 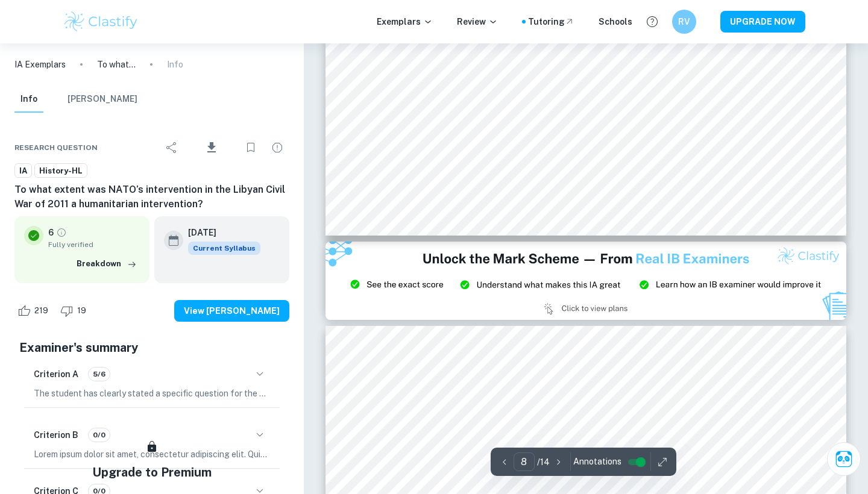 What do you see at coordinates (152, 473) in the screenshot?
I see `h5: Upgrade to Premium` at bounding box center [152, 473].